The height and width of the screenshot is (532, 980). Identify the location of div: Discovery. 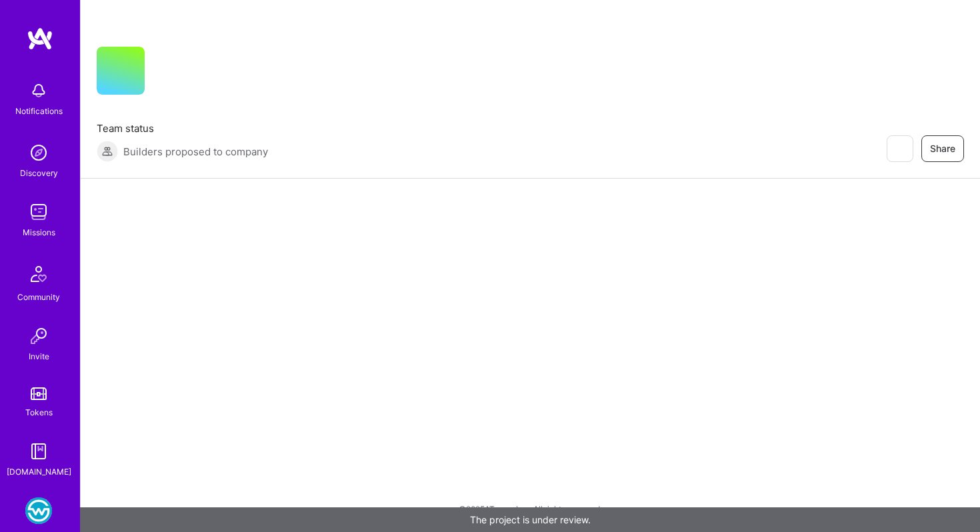
(39, 173).